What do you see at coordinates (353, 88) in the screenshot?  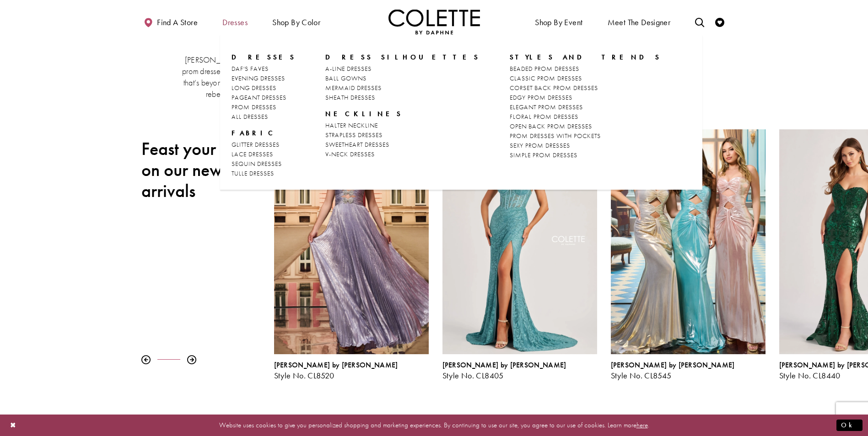 I see `span: MERMAID DRESSES` at bounding box center [353, 88].